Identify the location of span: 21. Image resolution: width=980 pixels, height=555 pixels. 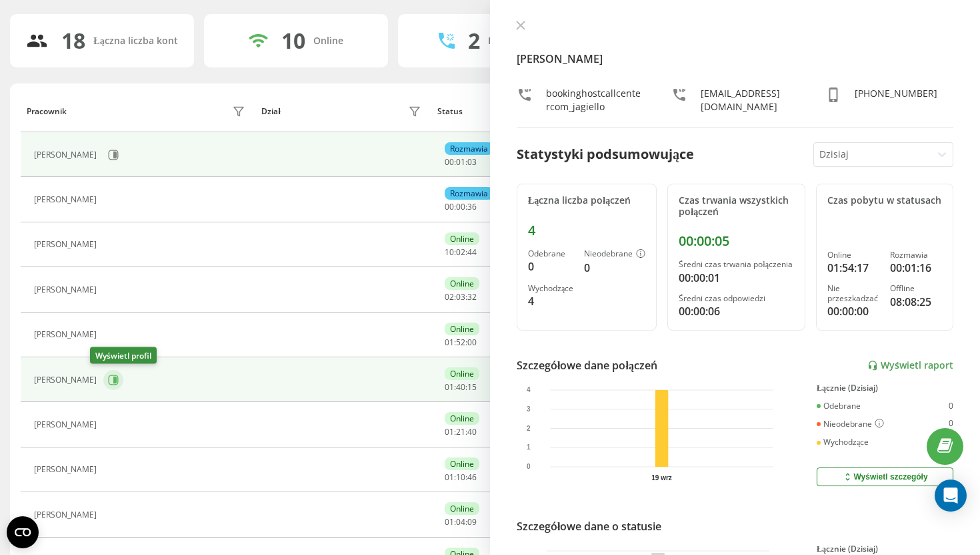
(461, 431).